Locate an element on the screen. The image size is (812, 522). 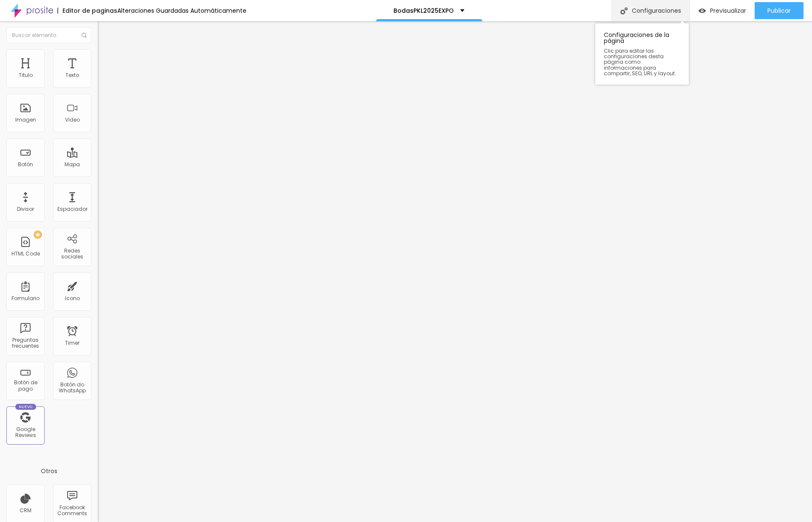
div: Texto is located at coordinates (72, 75).